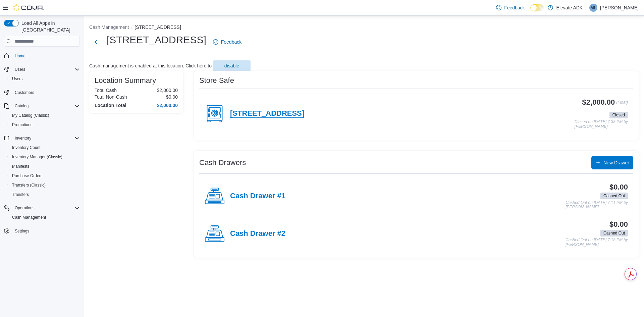  What do you see at coordinates (172, 97) in the screenshot?
I see `p: $0.00` at bounding box center [172, 97].